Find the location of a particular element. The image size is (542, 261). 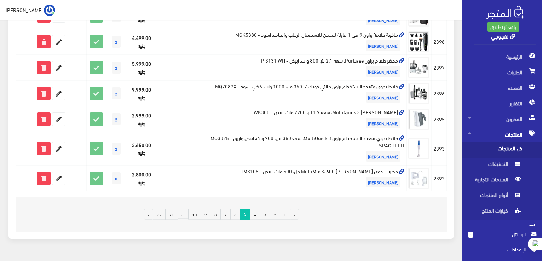

a: التالي » is located at coordinates (148, 214).